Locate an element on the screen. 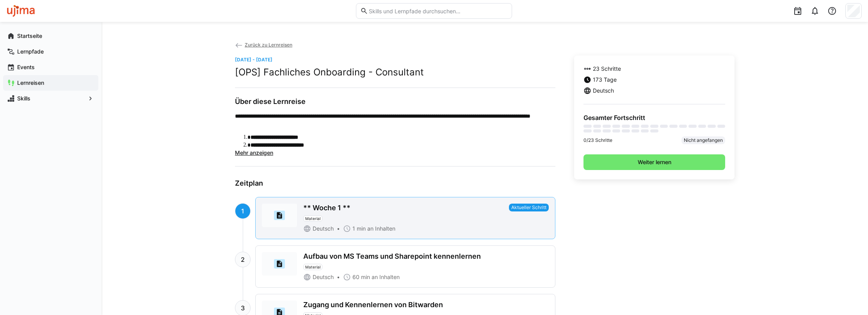  div: Zugang und Kennenlernen von Bitwarden is located at coordinates (373, 305).